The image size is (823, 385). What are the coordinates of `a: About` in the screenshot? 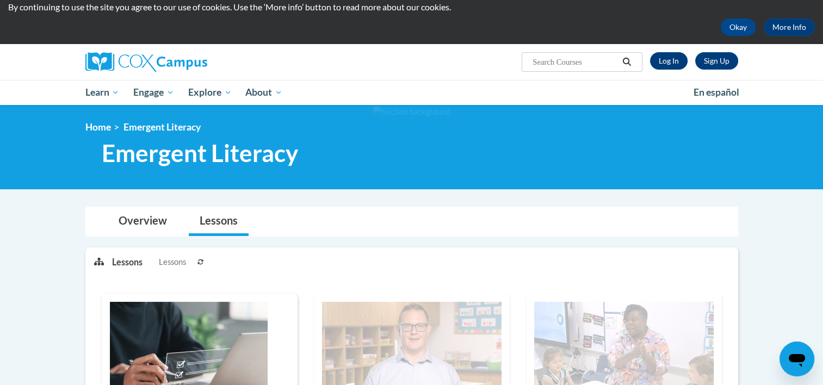 It's located at (264, 93).